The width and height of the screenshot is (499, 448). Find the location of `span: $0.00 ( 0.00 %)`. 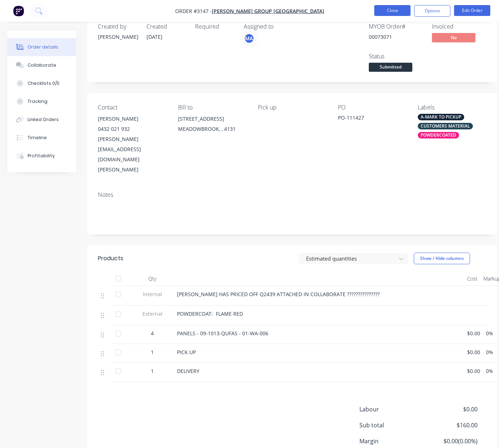

span: $0.00 ( 0.00 %) is located at coordinates (450, 441).